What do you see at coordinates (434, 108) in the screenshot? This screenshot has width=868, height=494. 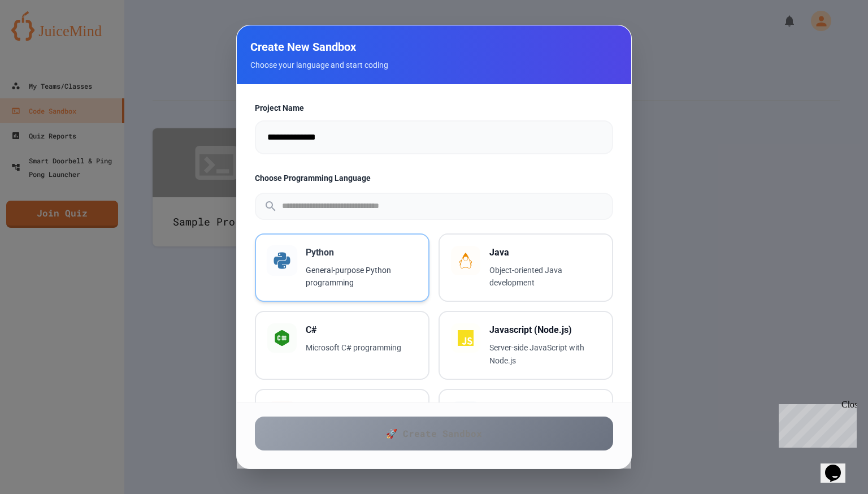 I see `label: Project Name` at bounding box center [434, 108].